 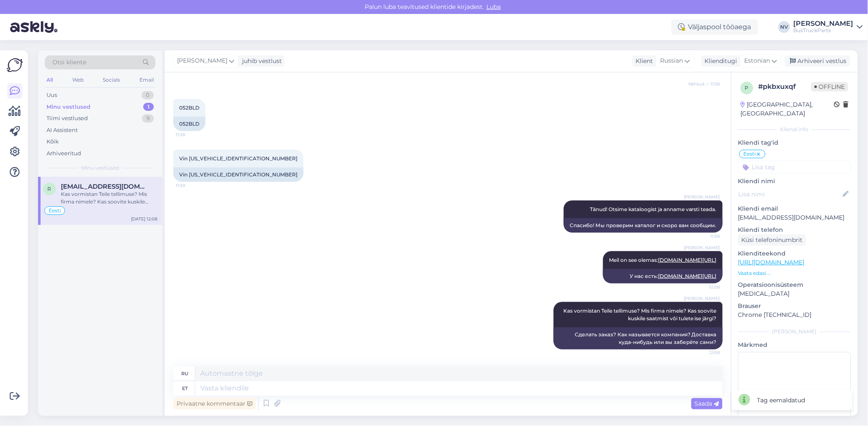 I want to click on div: Спасибо! Мы проверим каталог и скоро вам сообщим., so click(x=643, y=225).